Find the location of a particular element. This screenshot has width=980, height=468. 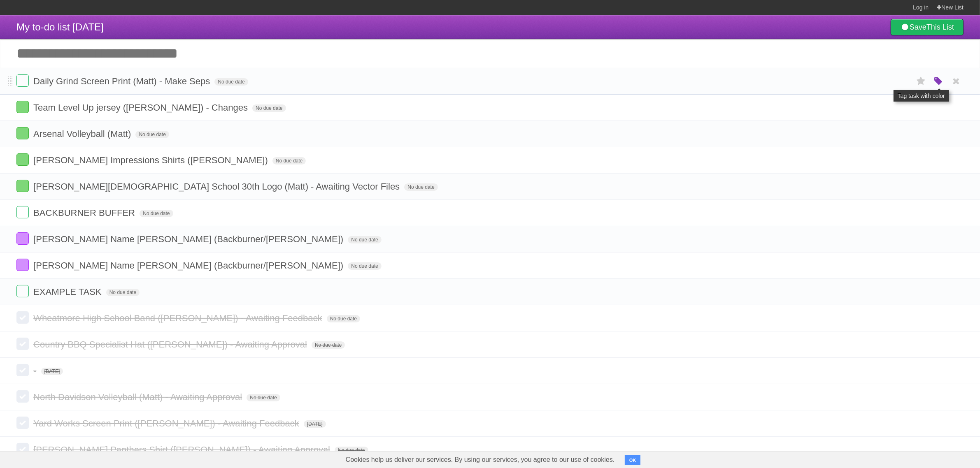

span: North Davidson Volleyball (Matt) - Awaiting Approval is located at coordinates (139, 397).